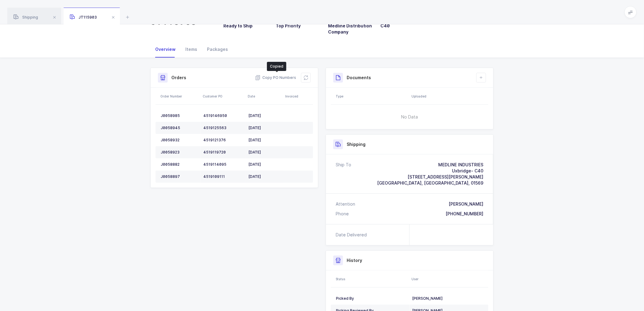 This screenshot has height=311, width=644. I want to click on div: Date, so click(264, 96).